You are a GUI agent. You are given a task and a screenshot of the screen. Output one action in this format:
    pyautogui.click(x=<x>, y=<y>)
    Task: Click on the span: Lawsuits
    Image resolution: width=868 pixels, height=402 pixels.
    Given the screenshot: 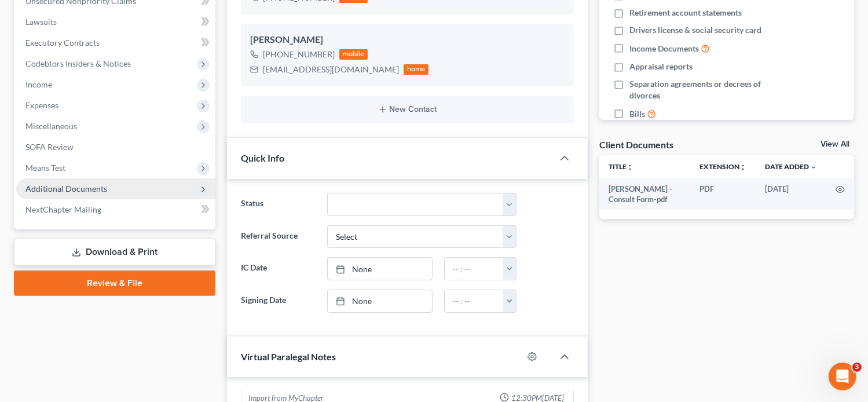 What is the action you would take?
    pyautogui.click(x=41, y=22)
    